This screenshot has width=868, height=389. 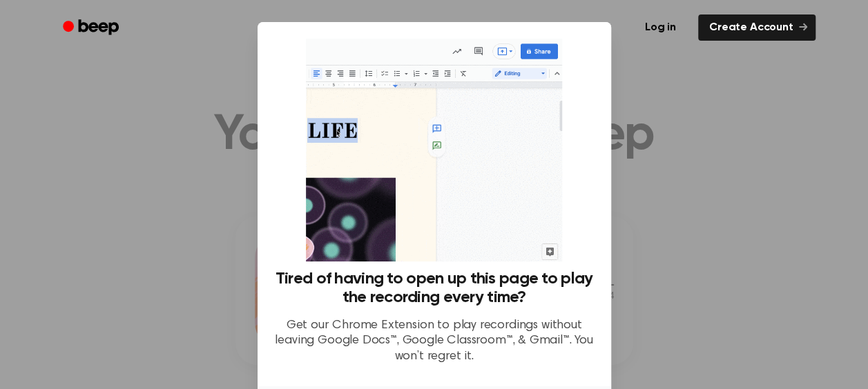 What do you see at coordinates (434, 342) in the screenshot?
I see `p: Get our Chrome Extension to play recordings without leaving Google Docs™, Google Classroom™, & Gm...` at bounding box center [434, 342].